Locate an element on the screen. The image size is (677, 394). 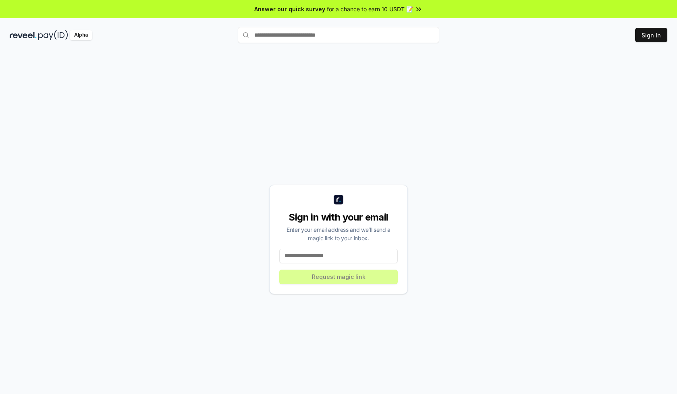
span: for a chance to earn 10 USDT 📝 is located at coordinates (370, 9).